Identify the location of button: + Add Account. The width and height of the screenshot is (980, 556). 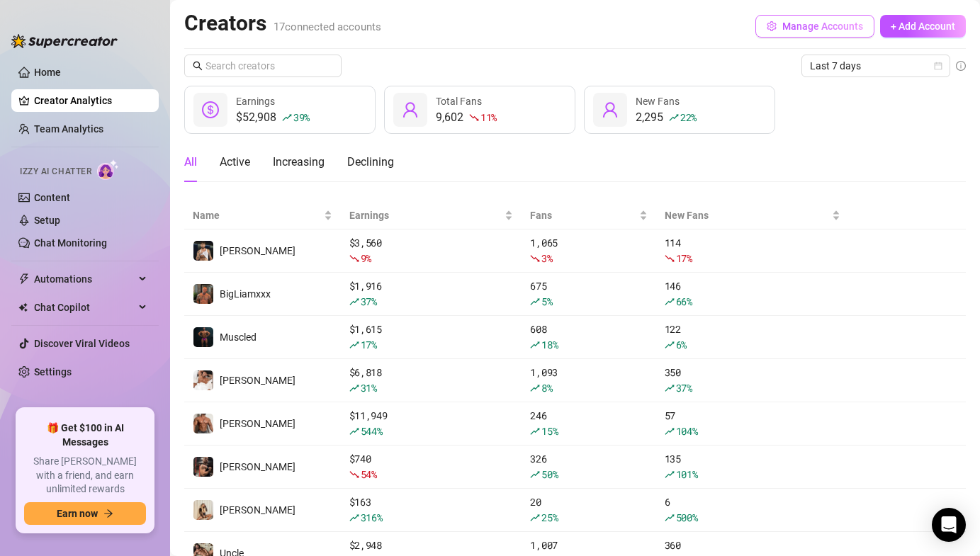
(923, 26).